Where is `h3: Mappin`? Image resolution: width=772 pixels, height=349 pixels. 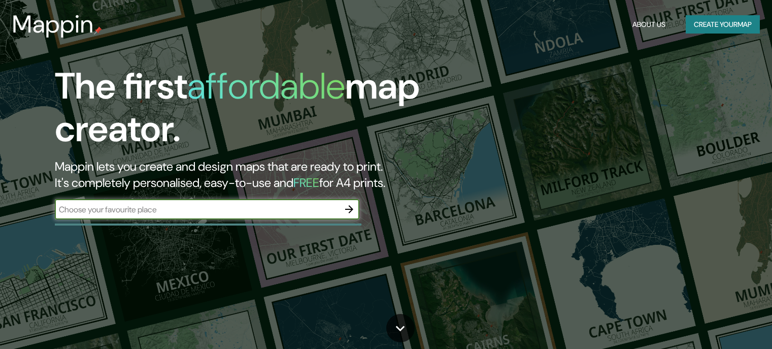 h3: Mappin is located at coordinates (53, 24).